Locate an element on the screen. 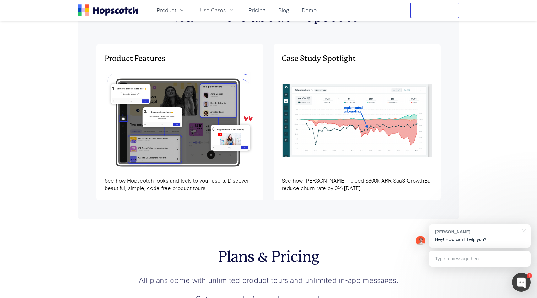  h2: Plans & Pricing is located at coordinates (269, 257).